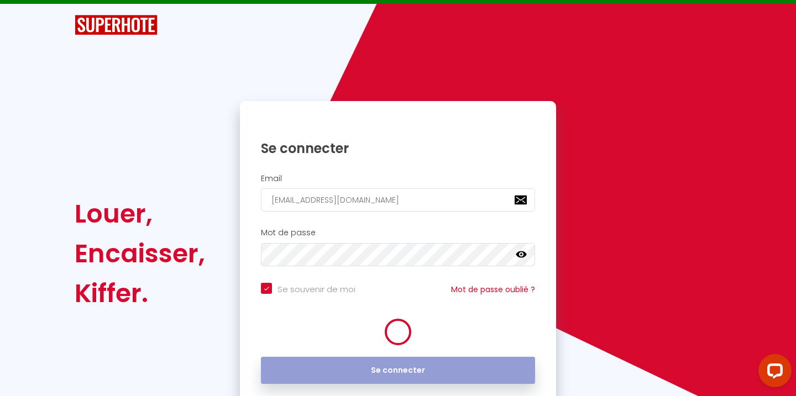 The height and width of the screenshot is (396, 796). I want to click on div: Louer,, so click(140, 214).